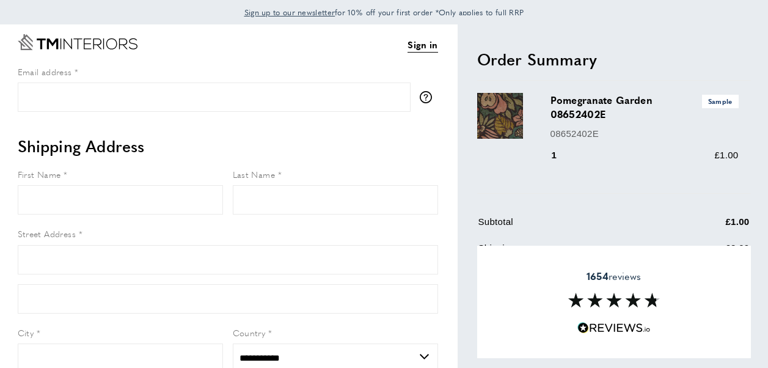 The width and height of the screenshot is (768, 368). I want to click on h3: Pomegranate Garden 08652402E, so click(644, 107).